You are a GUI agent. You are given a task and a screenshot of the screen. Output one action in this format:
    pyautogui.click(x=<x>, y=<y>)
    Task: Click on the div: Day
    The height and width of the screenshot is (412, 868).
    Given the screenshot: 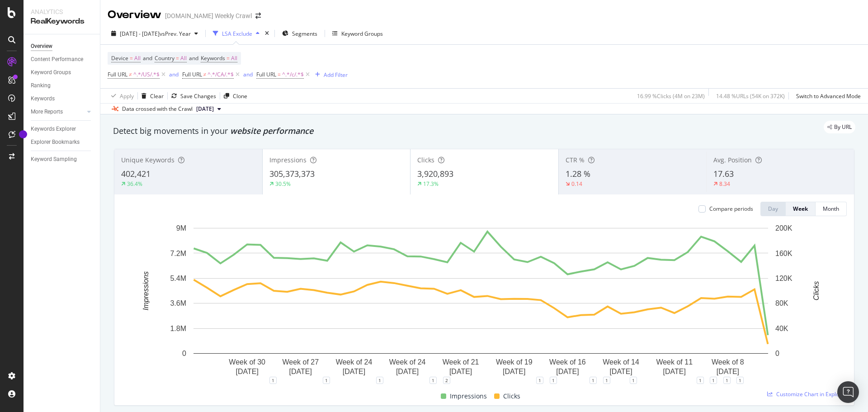 What is the action you would take?
    pyautogui.click(x=773, y=208)
    